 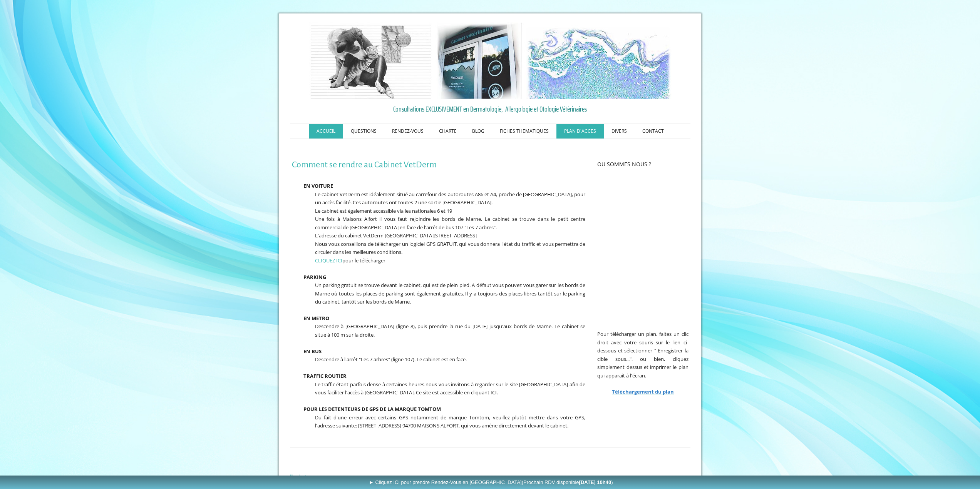 I want to click on span: pour le télécharger, so click(x=350, y=261).